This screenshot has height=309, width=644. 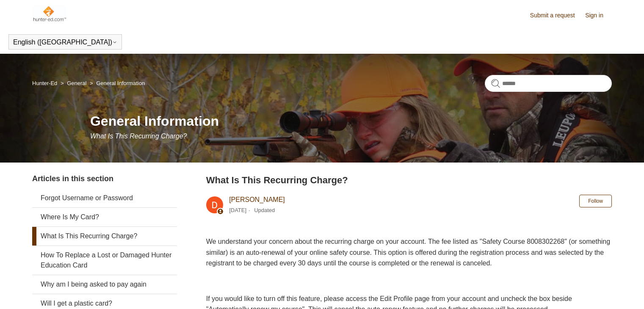 I want to click on a: What Is This Recurring Charge?, so click(x=105, y=236).